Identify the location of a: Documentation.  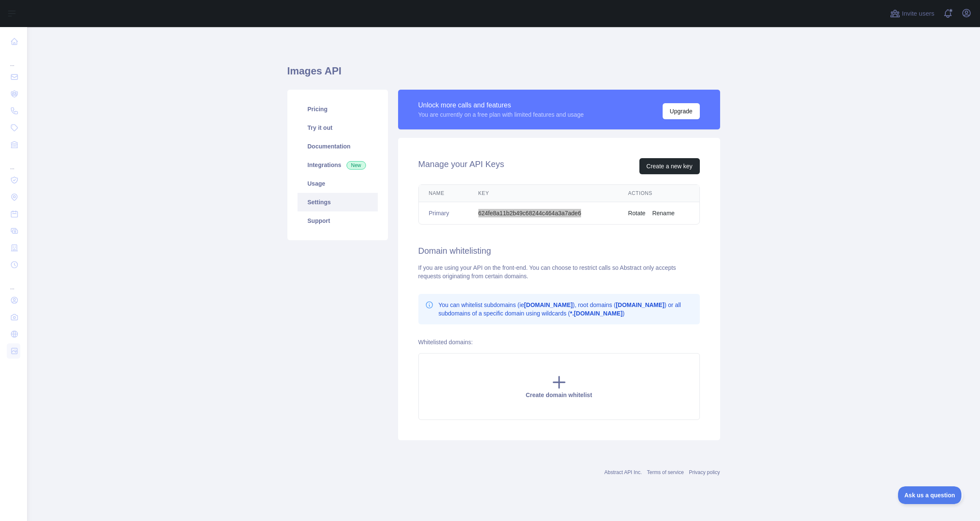
(337, 146).